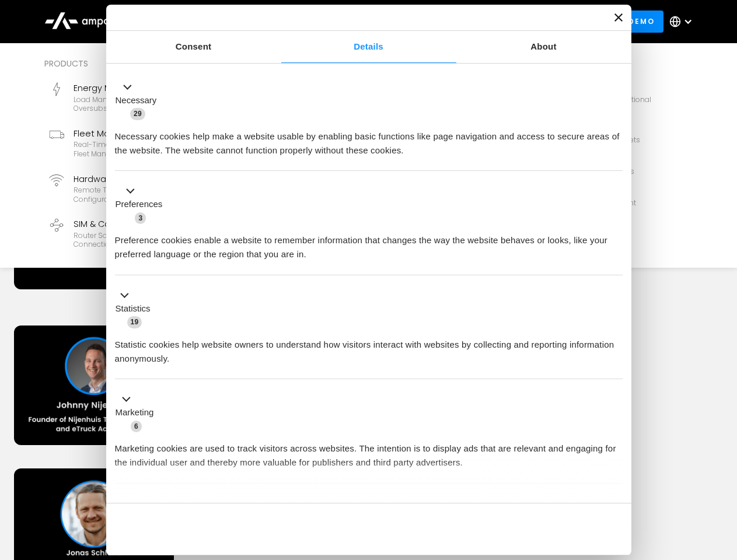 This screenshot has height=560, width=737. I want to click on span: 6, so click(136, 426).